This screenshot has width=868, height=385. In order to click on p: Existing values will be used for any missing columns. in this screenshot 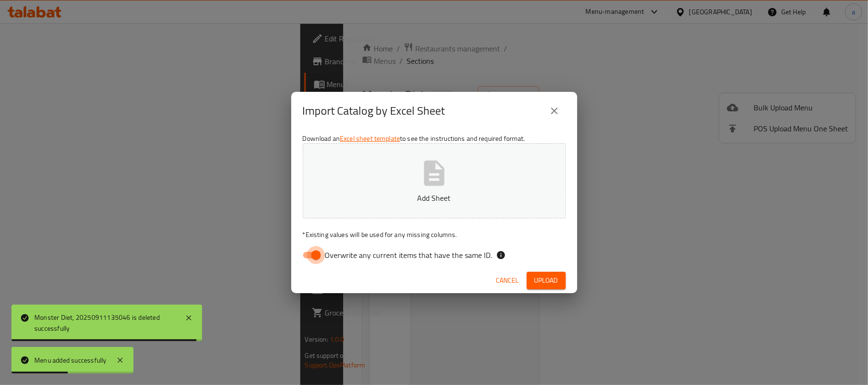, I will do `click(434, 235)`.